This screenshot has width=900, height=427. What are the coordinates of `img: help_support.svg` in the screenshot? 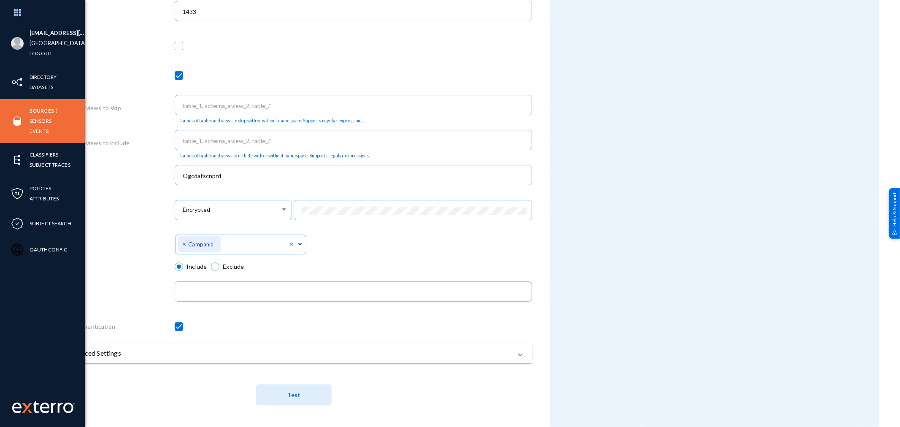 It's located at (895, 232).